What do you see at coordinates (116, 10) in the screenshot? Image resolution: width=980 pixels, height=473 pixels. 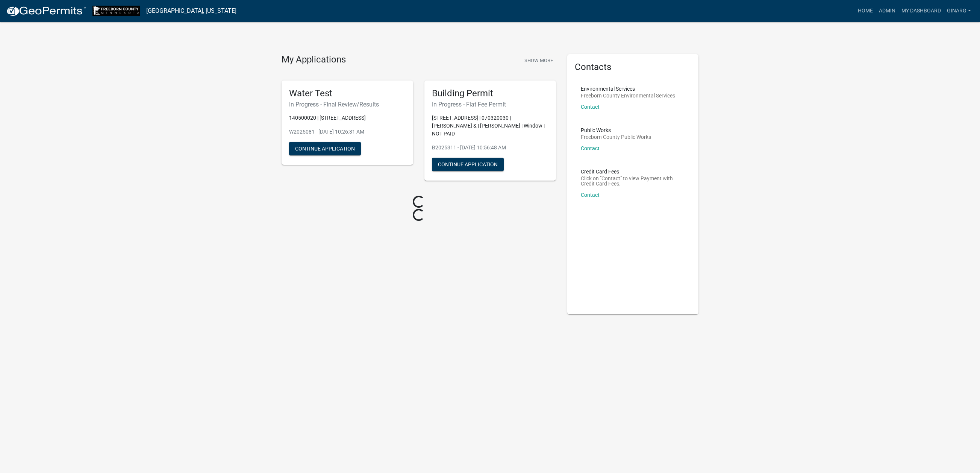 I see `img: Freeborn County, Minnesota` at bounding box center [116, 10].